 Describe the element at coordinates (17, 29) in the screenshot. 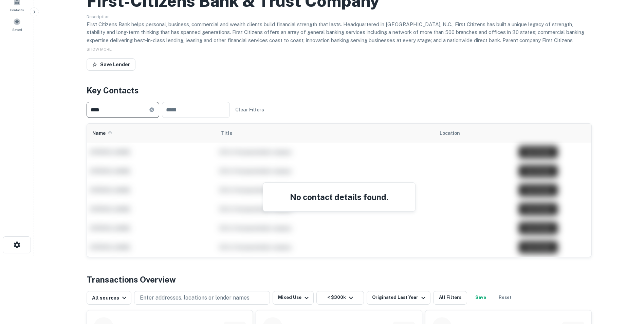

I see `span: Saved` at that location.